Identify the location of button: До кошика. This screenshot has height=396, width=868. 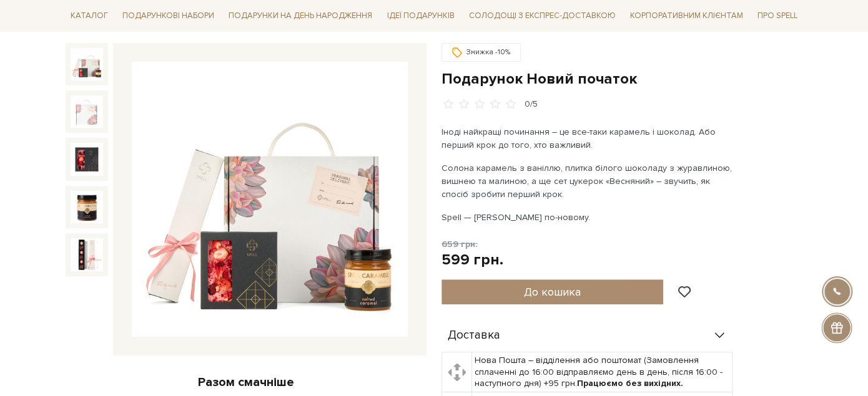
(552, 292).